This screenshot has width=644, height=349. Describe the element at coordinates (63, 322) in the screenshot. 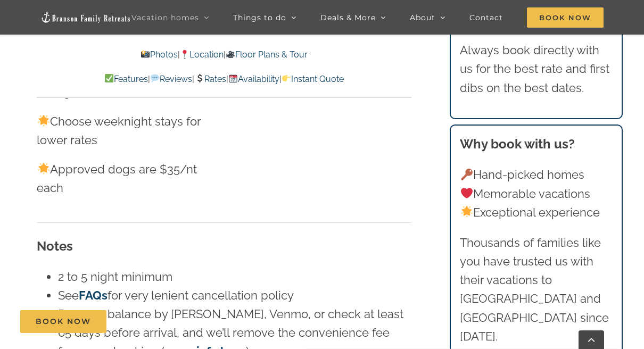

I see `a: Book Now` at that location.